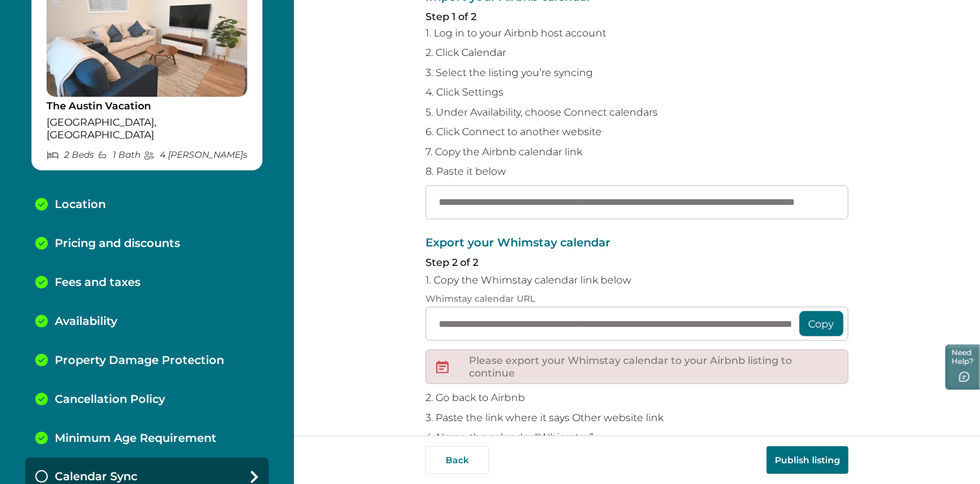 This screenshot has width=980, height=484. What do you see at coordinates (637, 152) in the screenshot?
I see `p: 7. Copy the Airbnb calendar link` at bounding box center [637, 152].